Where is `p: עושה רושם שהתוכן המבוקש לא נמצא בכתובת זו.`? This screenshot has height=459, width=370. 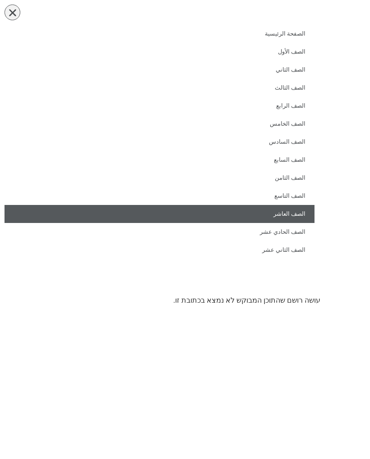
p: עושה רושם שהתוכן המבוקש לא נמצא בכתובת זו. is located at coordinates (185, 301).